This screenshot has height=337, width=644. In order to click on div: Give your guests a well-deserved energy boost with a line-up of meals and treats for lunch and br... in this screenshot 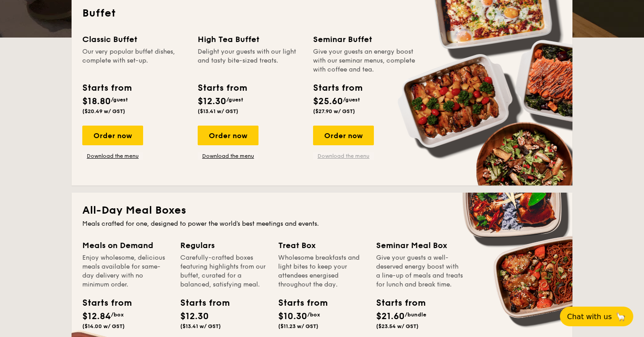, I will do `click(420, 271)`.